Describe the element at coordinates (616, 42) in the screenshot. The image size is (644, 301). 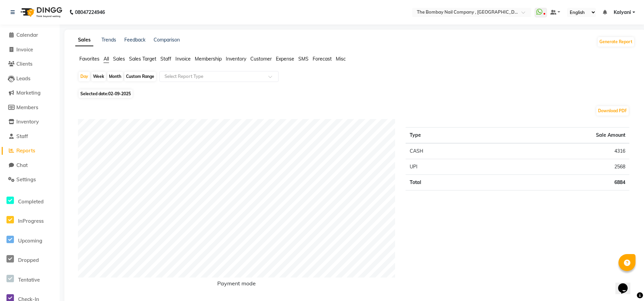
I see `button: Generate Report` at that location.